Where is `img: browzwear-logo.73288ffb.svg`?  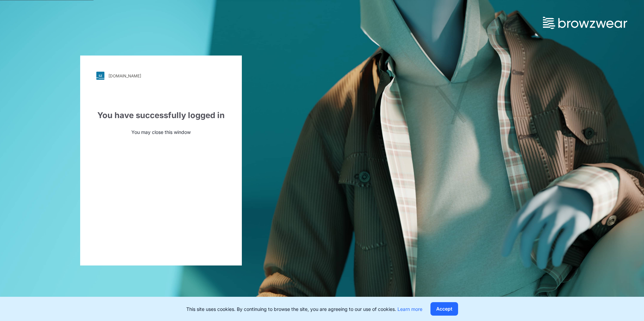
img: browzwear-logo.73288ffb.svg is located at coordinates (585, 23).